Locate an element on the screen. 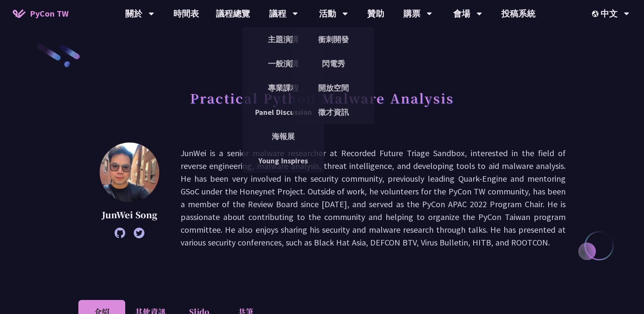 The height and width of the screenshot is (314, 644). p: JunWei is a senior malware researcher at Recorded Future Triage Sandbox, interested in the field ... is located at coordinates (373, 198).